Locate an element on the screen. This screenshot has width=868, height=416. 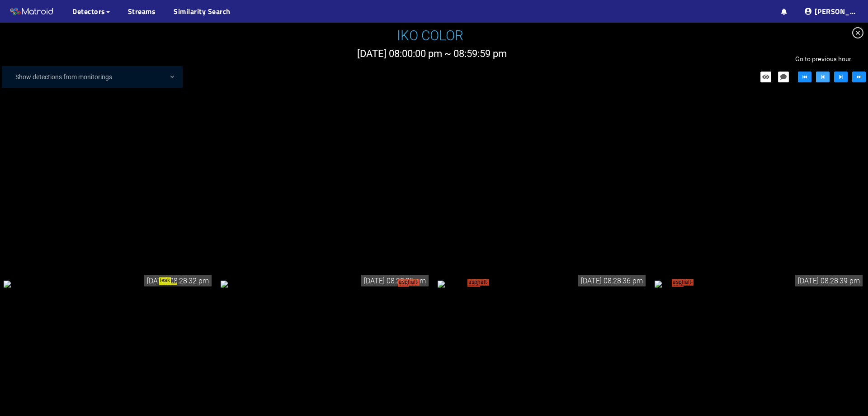
img: Matroid logo is located at coordinates (32, 12).